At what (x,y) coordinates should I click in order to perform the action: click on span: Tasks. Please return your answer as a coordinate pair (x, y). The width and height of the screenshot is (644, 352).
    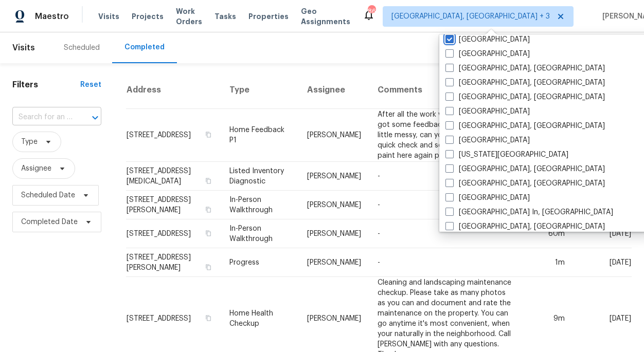
    Looking at the image, I should click on (225, 16).